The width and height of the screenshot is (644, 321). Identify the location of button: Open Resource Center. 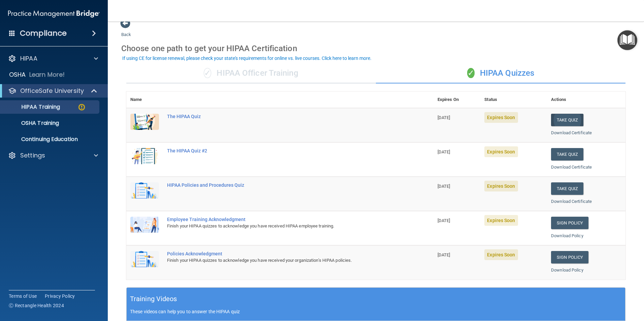
(627, 40).